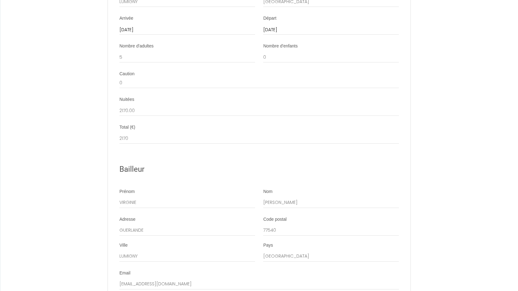  Describe the element at coordinates (125, 273) in the screenshot. I see `label: Email` at that location.